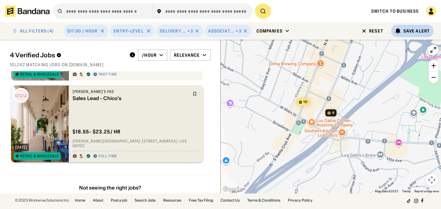 This screenshot has width=441, height=209. I want to click on div: /hour, so click(149, 55).